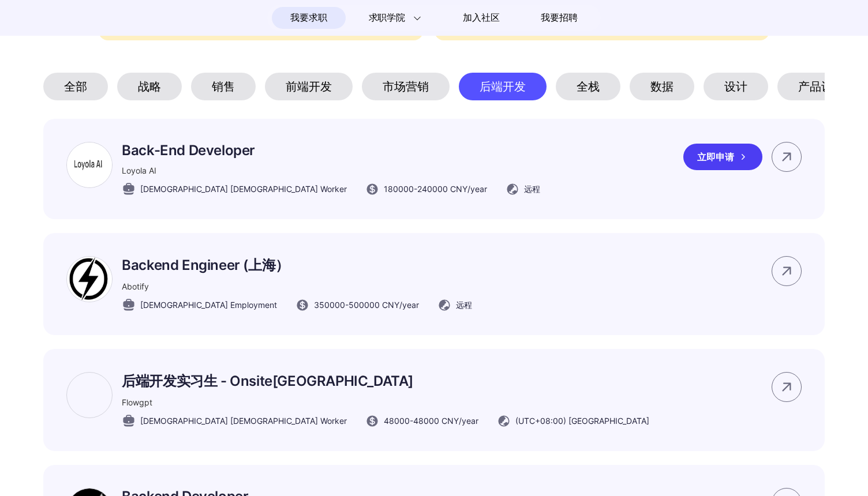 The width and height of the screenshot is (868, 496). I want to click on div: 后端开发, so click(503, 87).